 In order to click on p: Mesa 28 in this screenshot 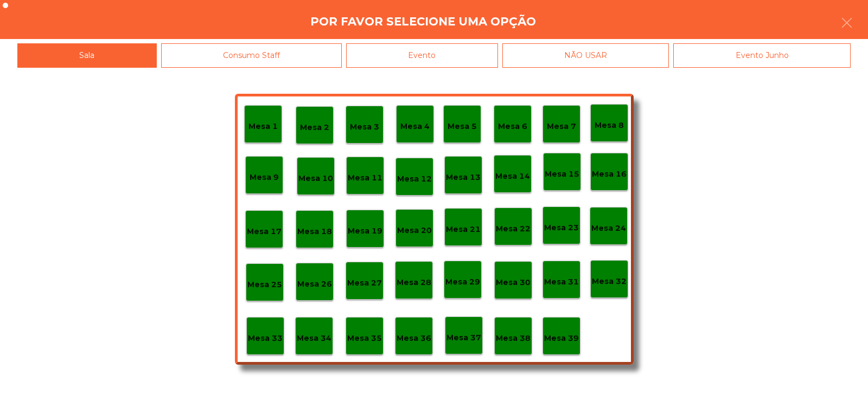, I will do `click(414, 282)`.